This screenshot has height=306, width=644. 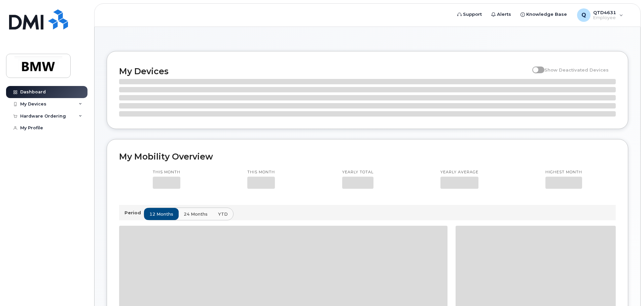 What do you see at coordinates (564, 172) in the screenshot?
I see `p: Highest month` at bounding box center [564, 172].